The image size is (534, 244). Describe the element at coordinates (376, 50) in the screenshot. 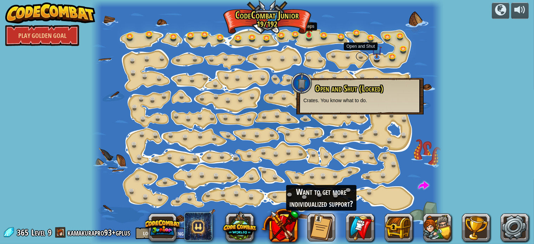

I see `img: level-banner-unstarted-subscriber.png` at that location.